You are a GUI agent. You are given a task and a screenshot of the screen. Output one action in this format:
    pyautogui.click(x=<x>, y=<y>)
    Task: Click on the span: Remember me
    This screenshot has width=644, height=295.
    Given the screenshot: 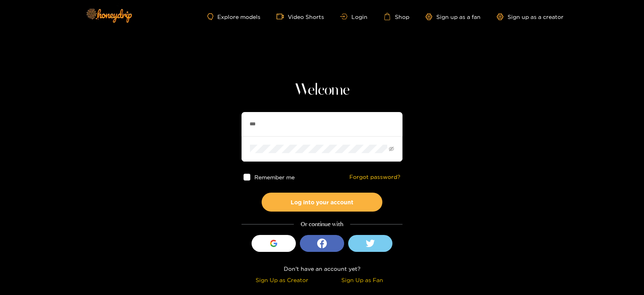 What is the action you would take?
    pyautogui.click(x=275, y=177)
    